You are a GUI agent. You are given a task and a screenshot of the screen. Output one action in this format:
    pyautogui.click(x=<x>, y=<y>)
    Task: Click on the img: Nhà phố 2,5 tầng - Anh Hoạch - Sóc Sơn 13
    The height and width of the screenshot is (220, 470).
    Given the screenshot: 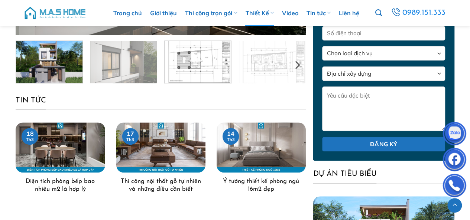 What is the action you would take?
    pyautogui.click(x=198, y=61)
    